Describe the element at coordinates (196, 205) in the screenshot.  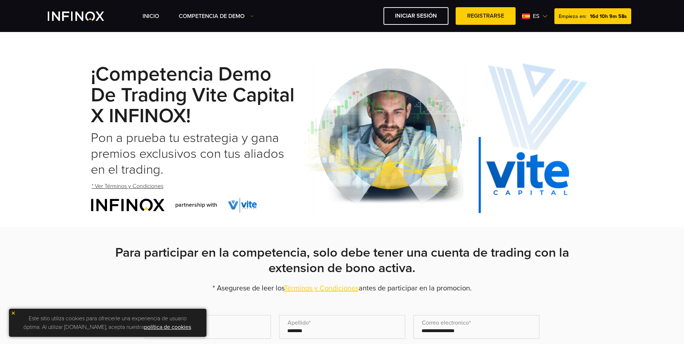
I see `span: partnership with` at that location.